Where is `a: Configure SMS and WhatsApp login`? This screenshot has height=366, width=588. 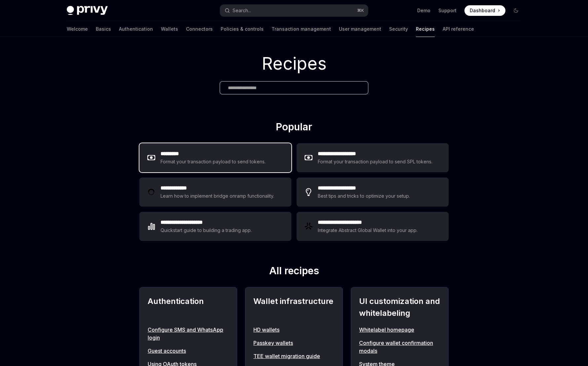 a: Configure SMS and WhatsApp login is located at coordinates (188, 334).